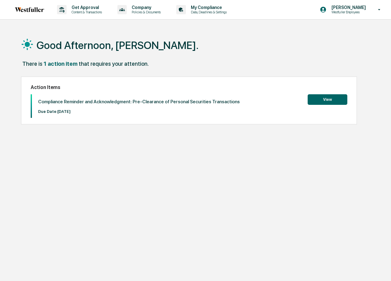  I want to click on p: My Compliance, so click(208, 7).